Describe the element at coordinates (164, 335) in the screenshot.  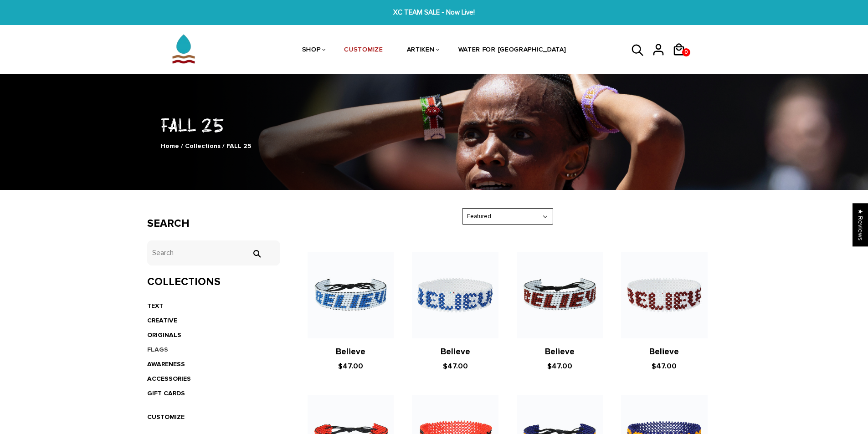
I see `a: ORIGINALS` at that location.